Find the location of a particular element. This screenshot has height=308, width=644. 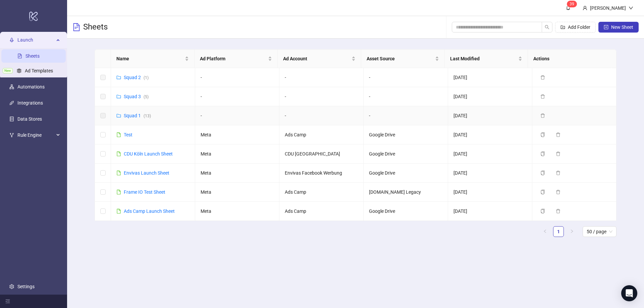

li: 1 is located at coordinates (558, 231).